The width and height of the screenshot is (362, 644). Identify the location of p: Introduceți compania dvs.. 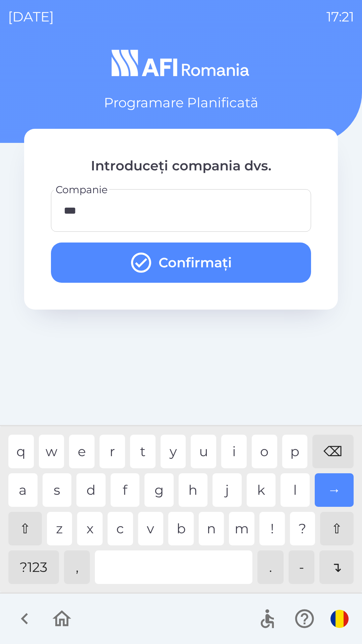
(181, 166).